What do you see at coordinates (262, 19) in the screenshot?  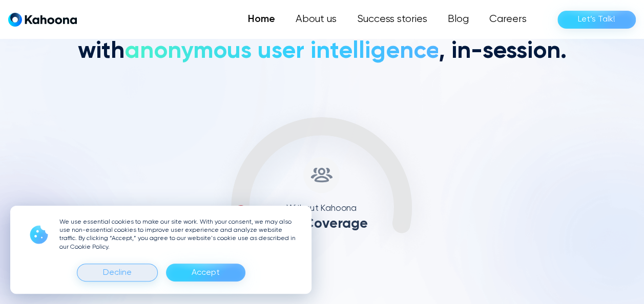 I see `a: Home` at bounding box center [262, 19].